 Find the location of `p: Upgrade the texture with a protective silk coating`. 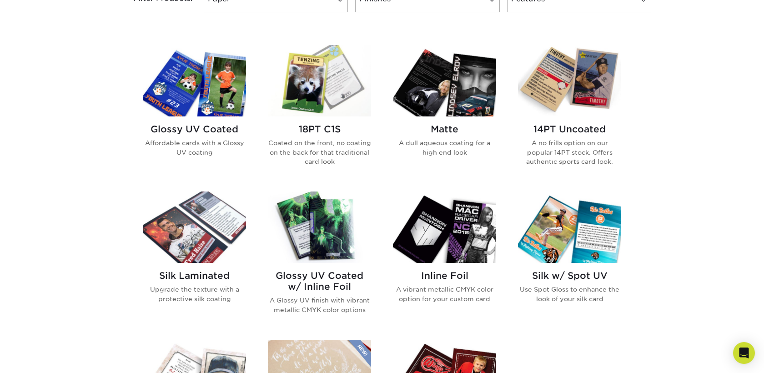

p: Upgrade the texture with a protective silk coating is located at coordinates (194, 294).